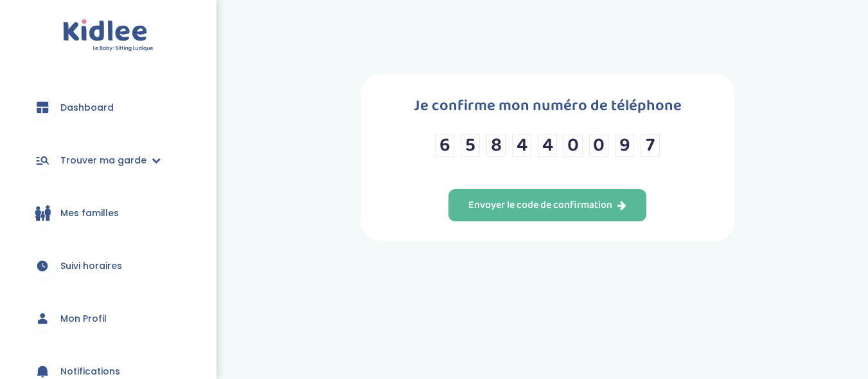  I want to click on span: Suivi horaires, so click(92, 266).